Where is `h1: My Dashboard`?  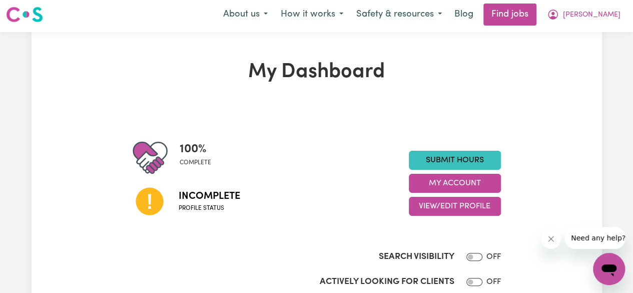 h1: My Dashboard is located at coordinates (317, 72).